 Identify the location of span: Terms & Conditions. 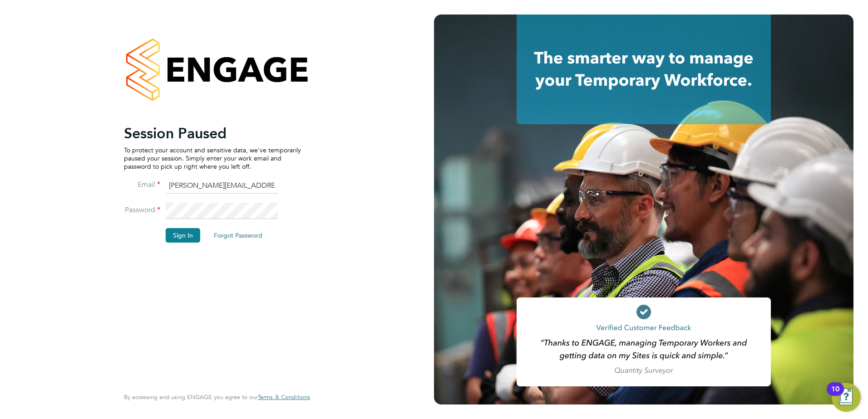
(284, 397).